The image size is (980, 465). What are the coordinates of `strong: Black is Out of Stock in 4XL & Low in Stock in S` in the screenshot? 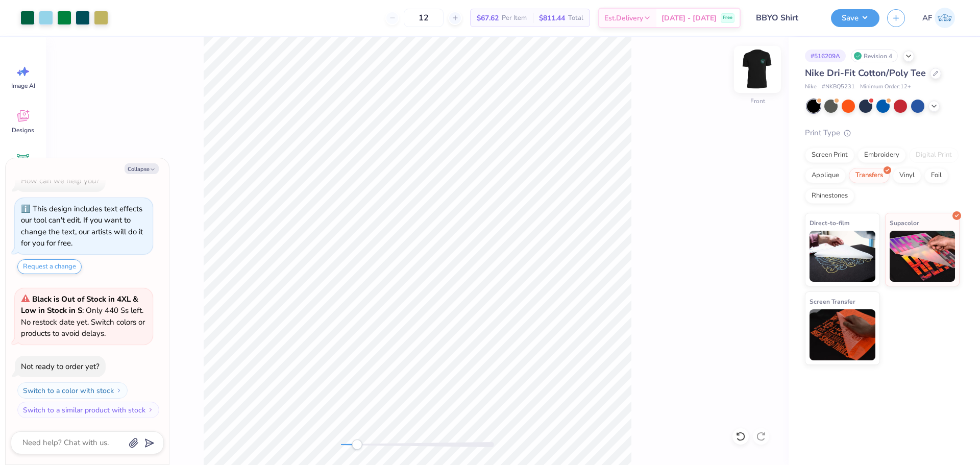 It's located at (80, 305).